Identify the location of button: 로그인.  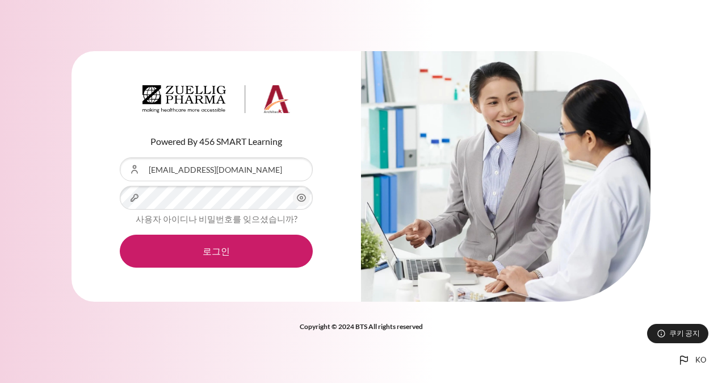
(216, 251).